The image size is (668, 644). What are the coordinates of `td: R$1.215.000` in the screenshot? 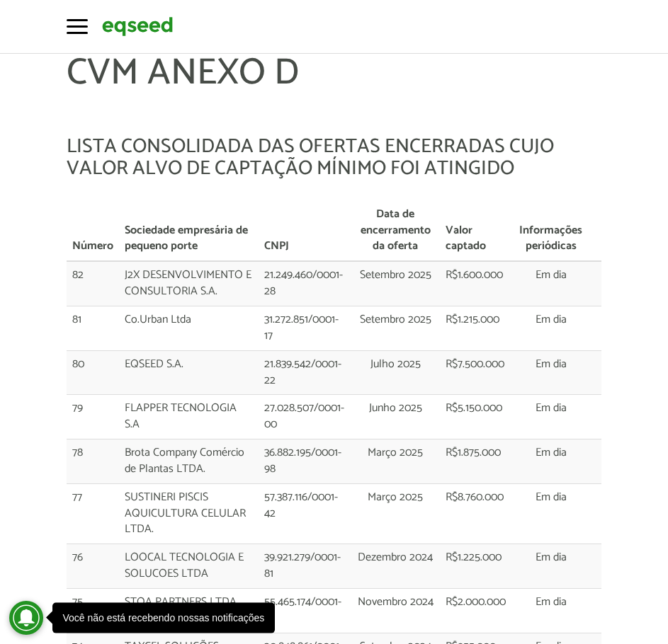 It's located at (476, 328).